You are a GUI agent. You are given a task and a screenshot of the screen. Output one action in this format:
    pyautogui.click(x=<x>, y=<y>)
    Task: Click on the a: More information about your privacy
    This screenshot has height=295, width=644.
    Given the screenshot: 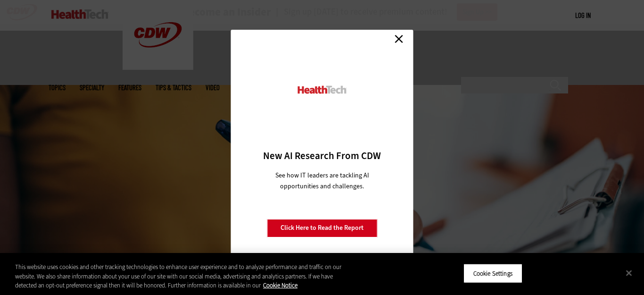 What is the action you would take?
    pyautogui.click(x=280, y=285)
    